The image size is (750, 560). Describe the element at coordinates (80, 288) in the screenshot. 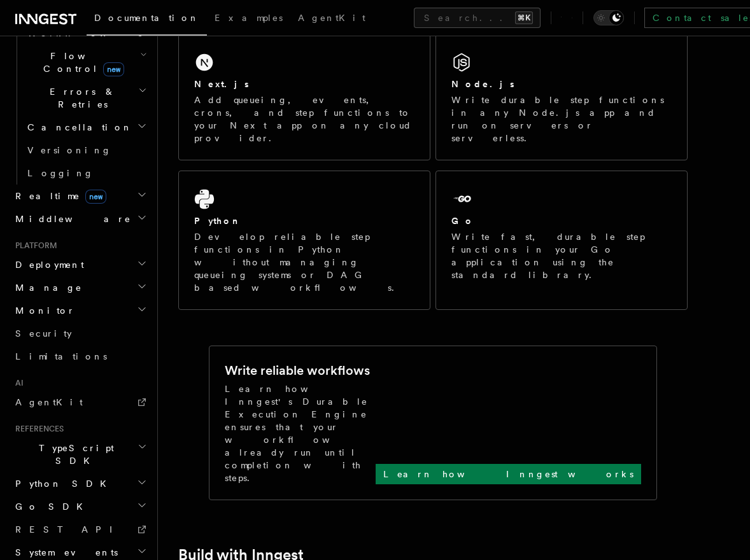

I see `button: Manage` at that location.